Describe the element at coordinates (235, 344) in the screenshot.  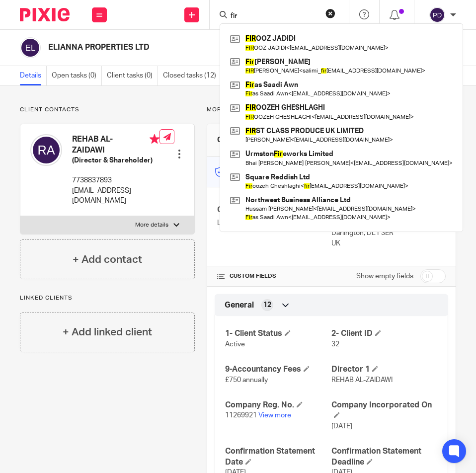
I see `span: Active` at that location.